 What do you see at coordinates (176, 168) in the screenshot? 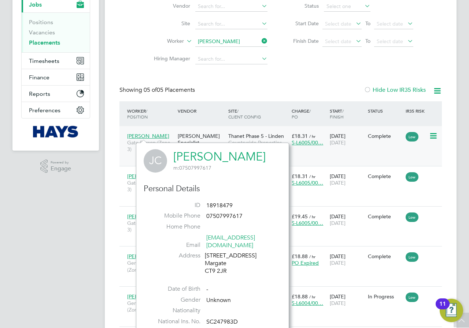
I see `span: m:` at bounding box center [176, 168].